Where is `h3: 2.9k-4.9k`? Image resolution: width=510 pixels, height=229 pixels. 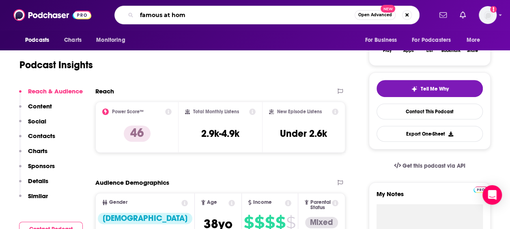 h3: 2.9k-4.9k is located at coordinates (220, 133).